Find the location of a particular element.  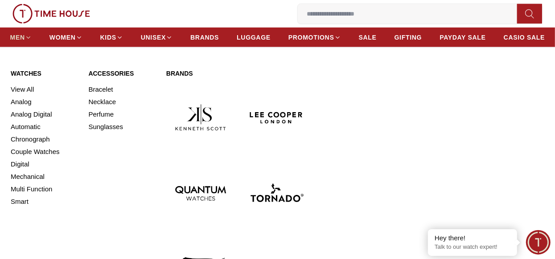

img: Tornado is located at coordinates (276, 193).